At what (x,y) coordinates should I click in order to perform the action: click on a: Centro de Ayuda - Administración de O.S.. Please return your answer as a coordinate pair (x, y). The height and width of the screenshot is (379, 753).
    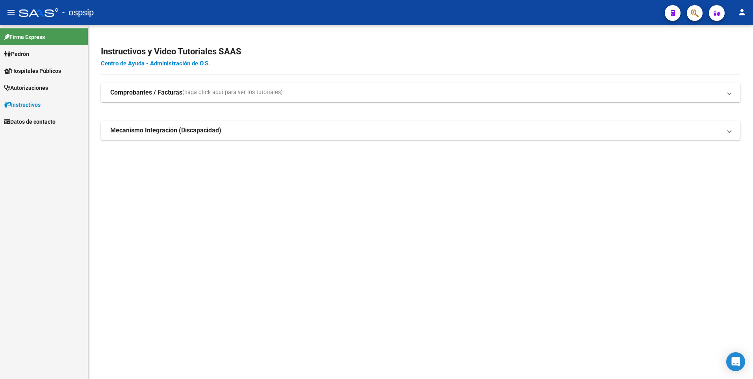
    Looking at the image, I should click on (155, 63).